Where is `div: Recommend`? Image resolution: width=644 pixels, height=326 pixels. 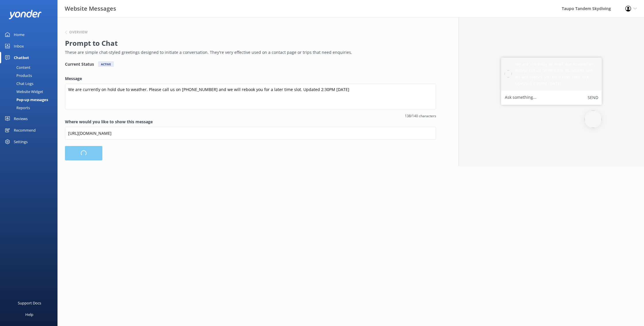
div: Recommend is located at coordinates (25, 130).